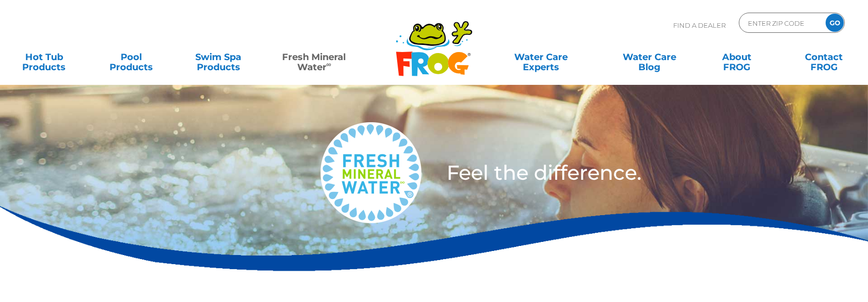 This screenshot has width=868, height=302. I want to click on a: ContactFROG, so click(824, 57).